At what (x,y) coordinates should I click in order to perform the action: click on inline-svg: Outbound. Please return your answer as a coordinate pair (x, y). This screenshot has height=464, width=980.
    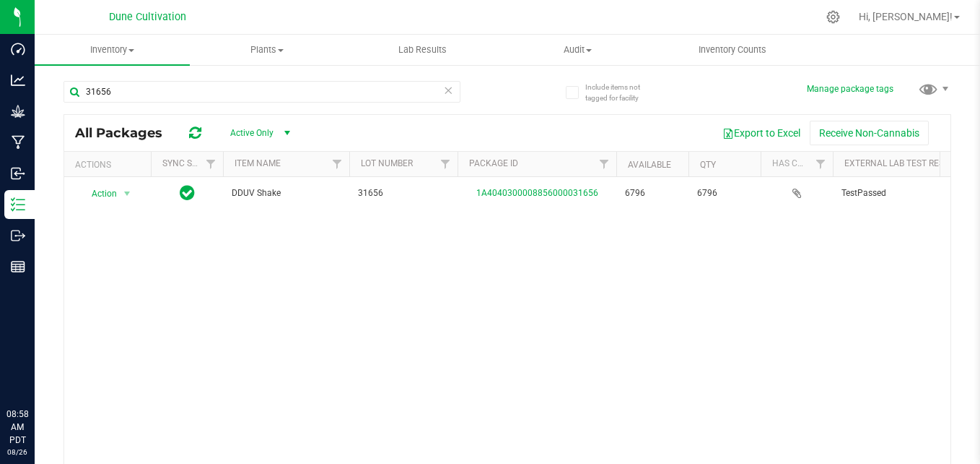
    Looking at the image, I should click on (18, 236).